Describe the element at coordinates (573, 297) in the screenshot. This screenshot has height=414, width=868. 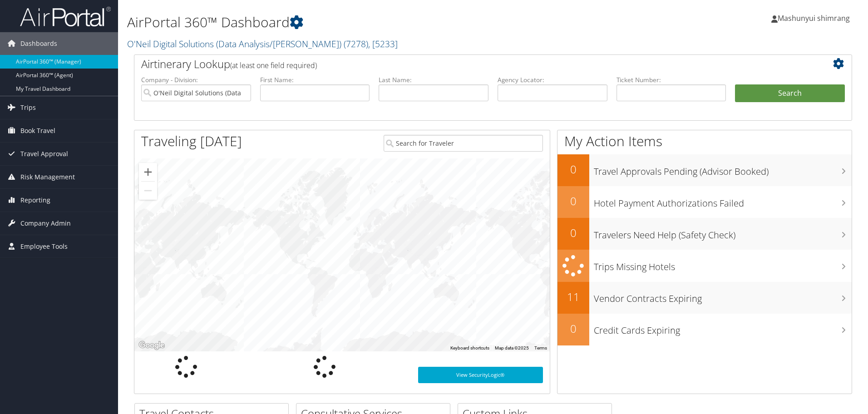
I see `h2: 11` at that location.